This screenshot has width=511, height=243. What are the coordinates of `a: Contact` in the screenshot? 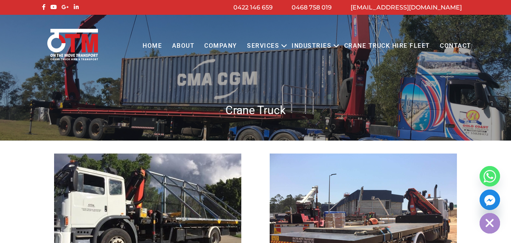 It's located at (456, 46).